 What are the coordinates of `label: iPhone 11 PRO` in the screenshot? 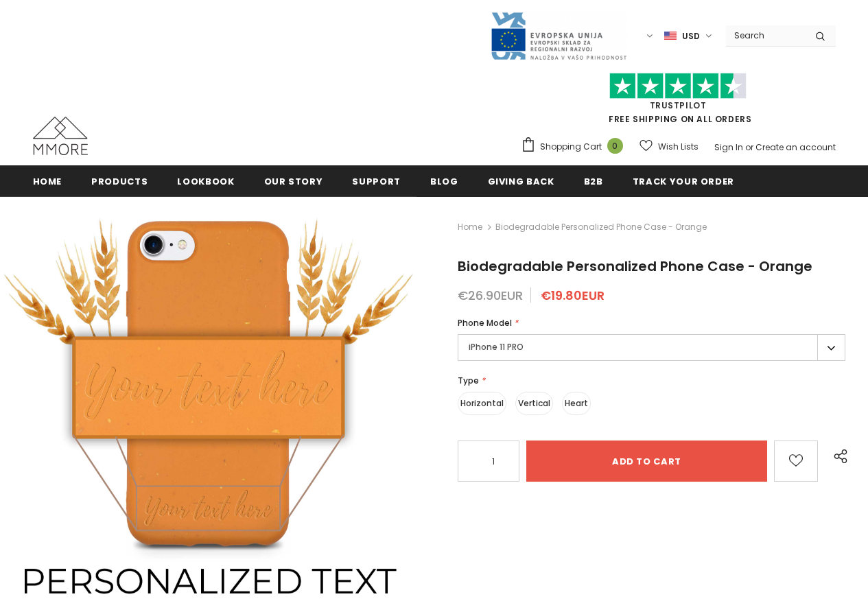 It's located at (651, 347).